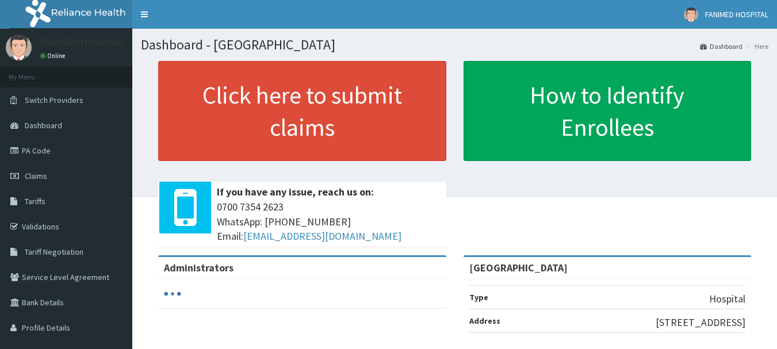 Image resolution: width=777 pixels, height=349 pixels. I want to click on p: Hospital, so click(727, 299).